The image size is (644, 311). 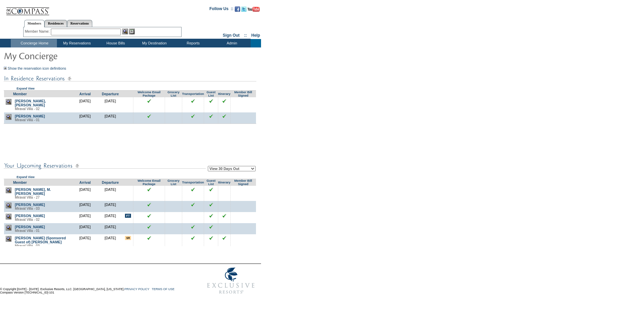 What do you see at coordinates (137, 289) in the screenshot?
I see `a: PRIVACY POLICY` at bounding box center [137, 289].